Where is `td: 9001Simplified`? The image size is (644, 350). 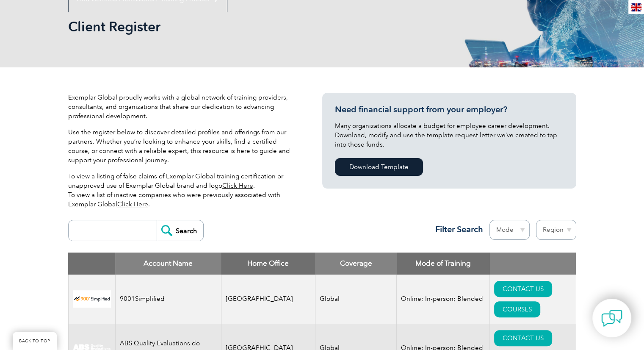 td: 9001Simplified is located at coordinates (168, 299).